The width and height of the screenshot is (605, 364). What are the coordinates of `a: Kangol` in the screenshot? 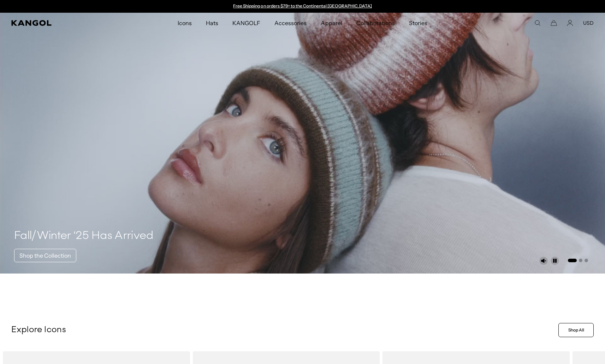 It's located at (64, 23).